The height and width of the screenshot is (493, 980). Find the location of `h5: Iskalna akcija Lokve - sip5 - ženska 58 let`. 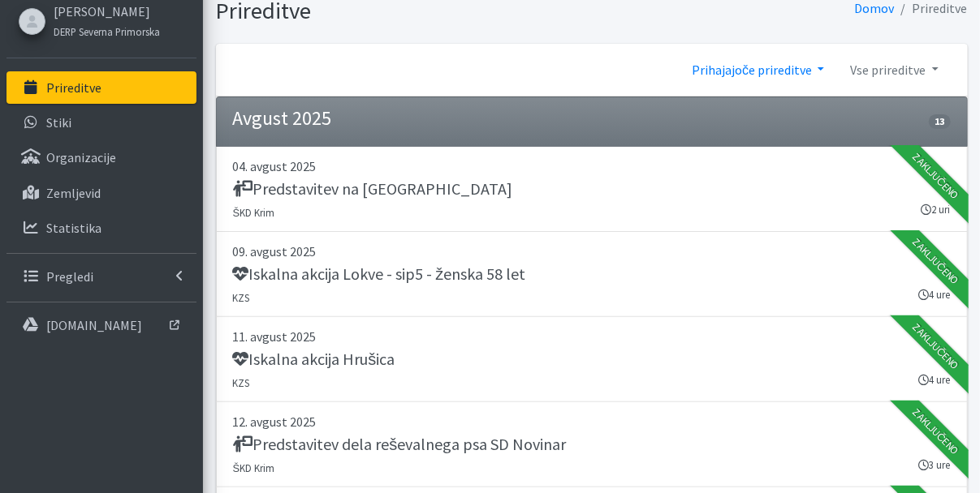

h5: Iskalna akcija Lokve - sip5 - ženska 58 let is located at coordinates (379, 274).